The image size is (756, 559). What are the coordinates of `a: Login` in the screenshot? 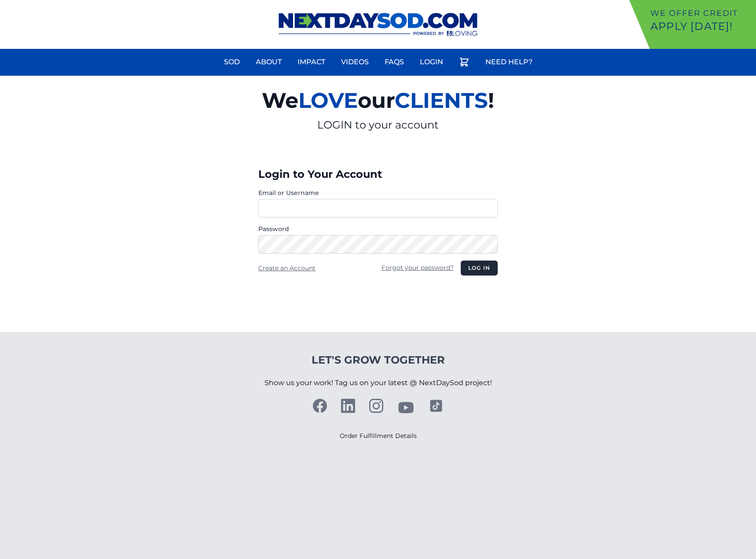 It's located at (431, 62).